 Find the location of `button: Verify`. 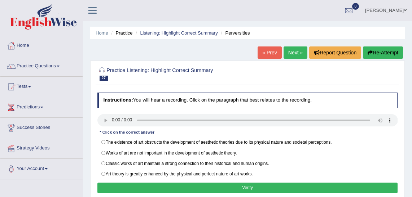

button: Verify is located at coordinates (248, 188).